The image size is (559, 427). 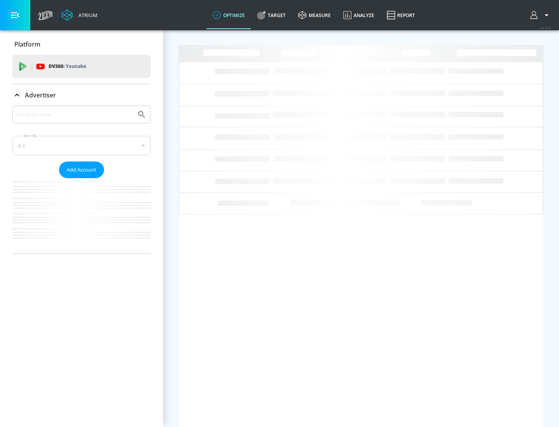 What do you see at coordinates (359, 15) in the screenshot?
I see `a: Analyze` at bounding box center [359, 15].